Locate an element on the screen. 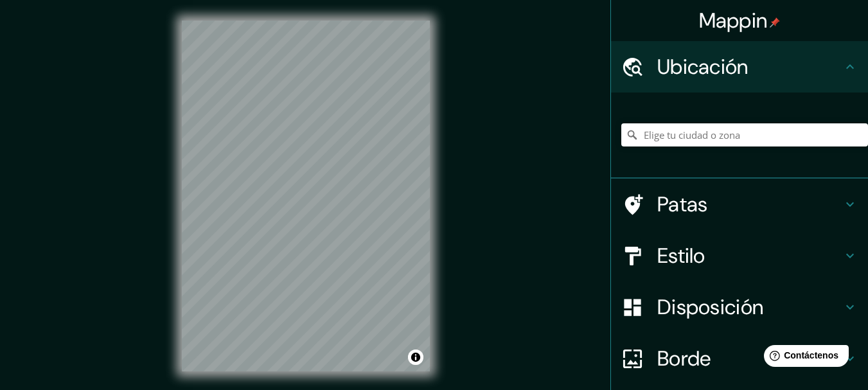 The height and width of the screenshot is (390, 868). div: Ubicación is located at coordinates (740, 67).